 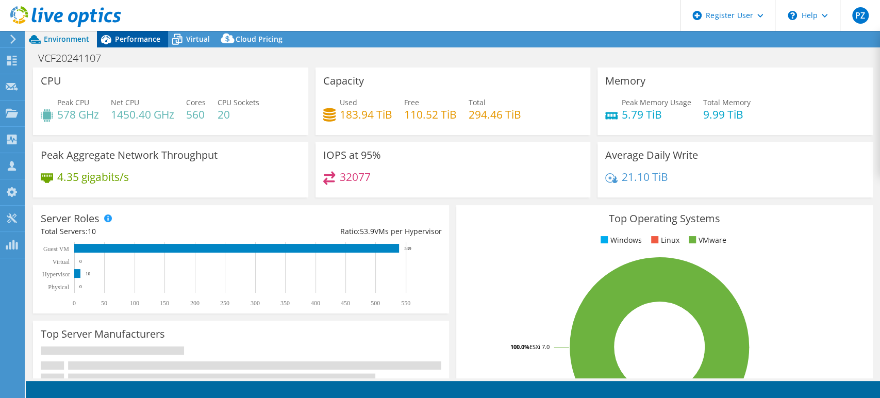 I want to click on span: Performance, so click(x=138, y=39).